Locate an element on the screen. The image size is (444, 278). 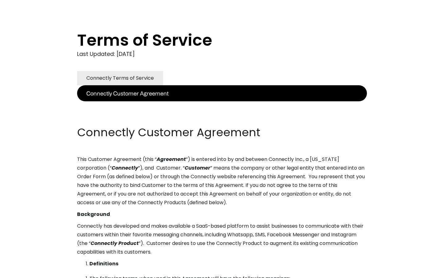
ul: Language list is located at coordinates (25, 271).